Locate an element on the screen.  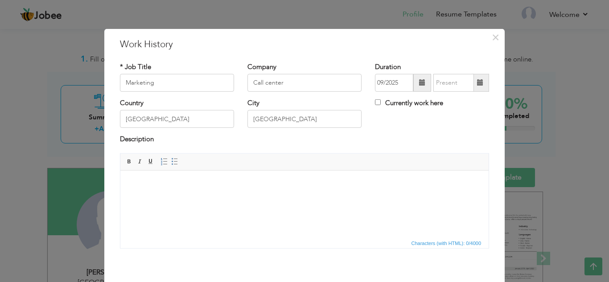
input: Currently work here is located at coordinates (378, 102).